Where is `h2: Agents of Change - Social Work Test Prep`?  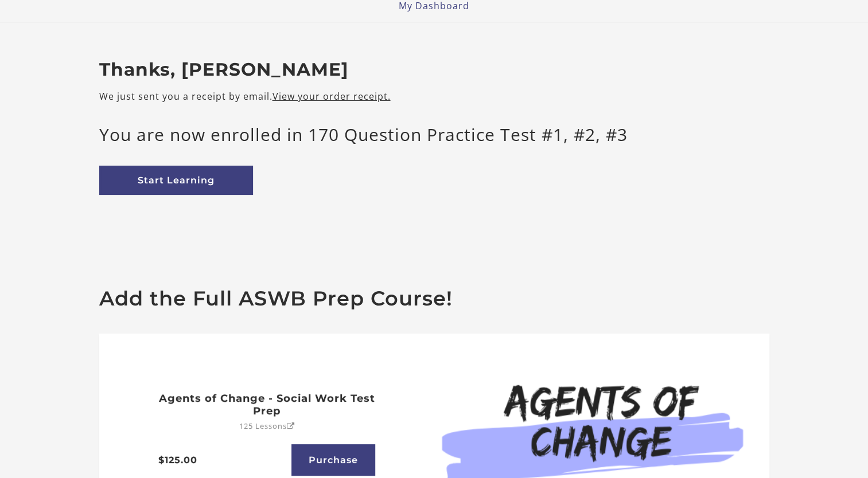
h2: Agents of Change - Social Work Test Prep is located at coordinates (267, 404).